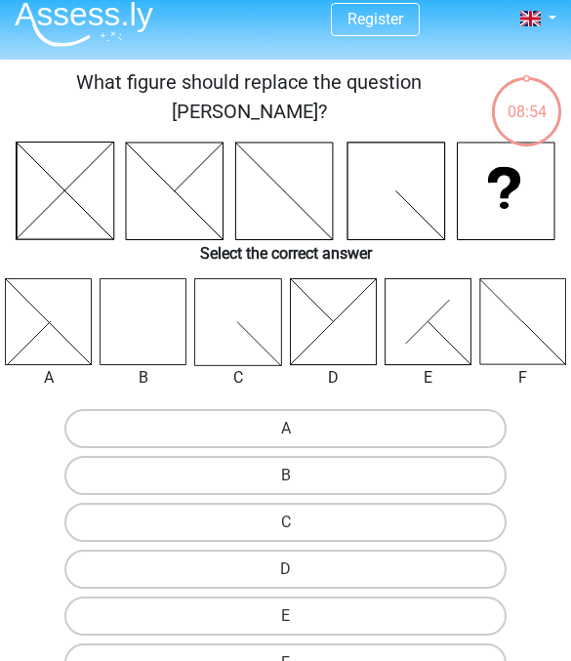 Image resolution: width=571 pixels, height=661 pixels. Describe the element at coordinates (527, 100) in the screenshot. I see `div: 08:54` at that location.